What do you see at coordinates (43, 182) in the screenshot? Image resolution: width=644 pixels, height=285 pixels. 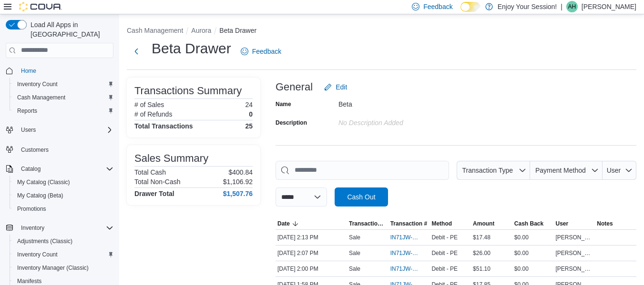 I see `span: My Catalog (Classic)` at bounding box center [43, 182].